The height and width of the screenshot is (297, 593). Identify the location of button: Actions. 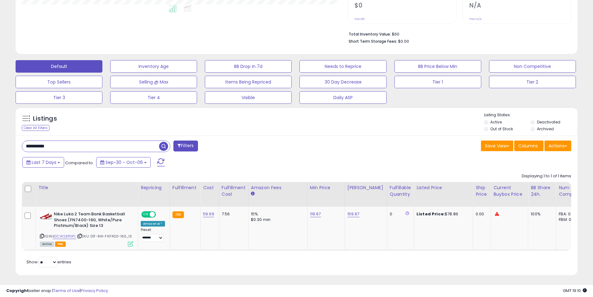
(558, 146).